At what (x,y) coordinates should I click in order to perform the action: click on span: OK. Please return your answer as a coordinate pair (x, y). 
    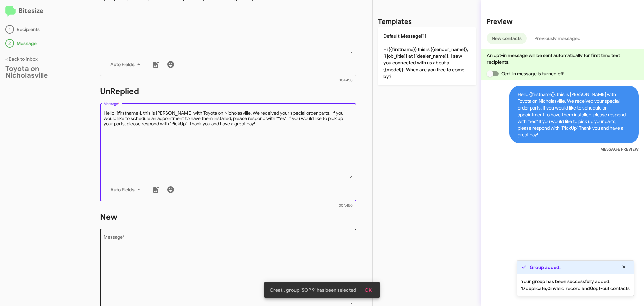
    Looking at the image, I should click on (368, 290).